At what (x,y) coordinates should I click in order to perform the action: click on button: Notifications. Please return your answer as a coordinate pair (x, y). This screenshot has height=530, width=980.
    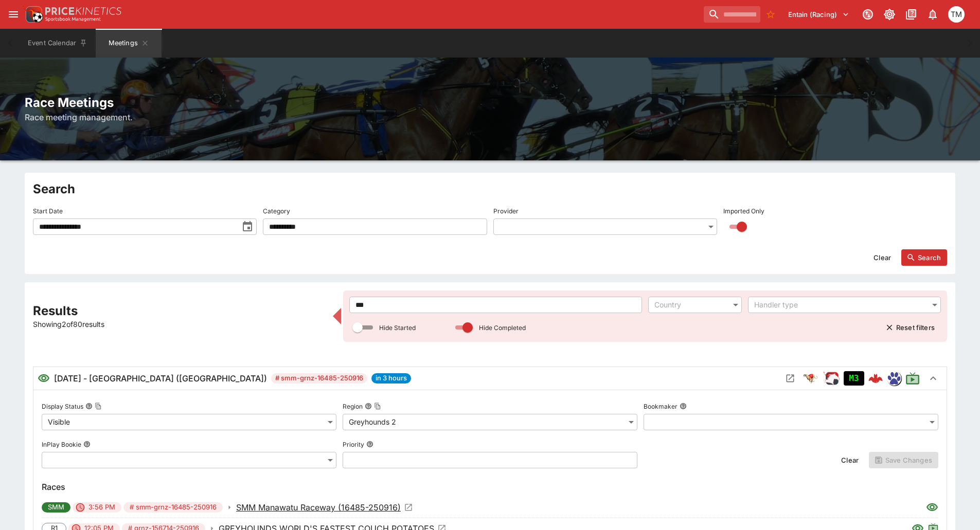
    Looking at the image, I should click on (933, 15).